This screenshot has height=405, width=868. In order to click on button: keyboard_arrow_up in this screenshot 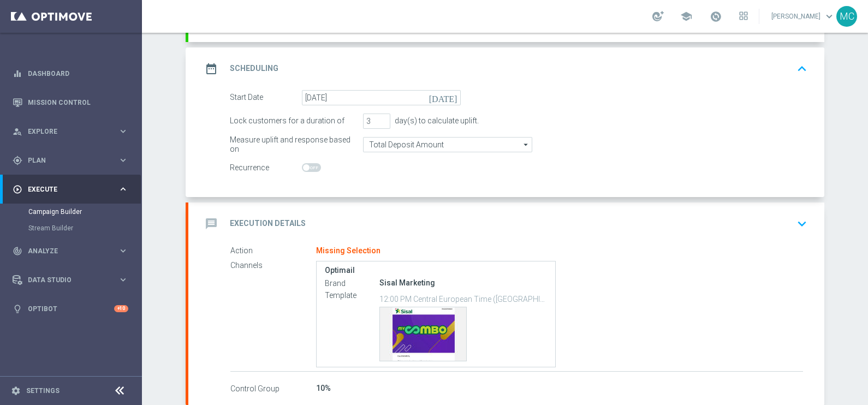, I will do `click(802, 69)`.